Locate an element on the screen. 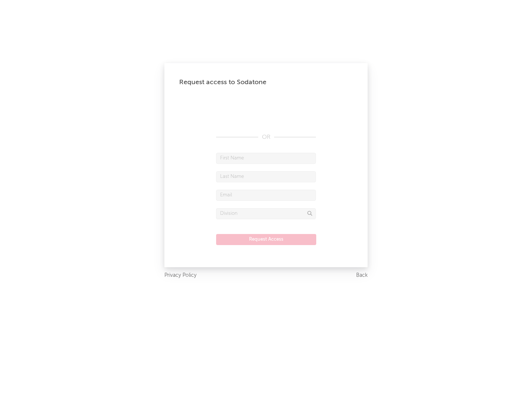 This screenshot has width=532, height=406. input: Division is located at coordinates (266, 214).